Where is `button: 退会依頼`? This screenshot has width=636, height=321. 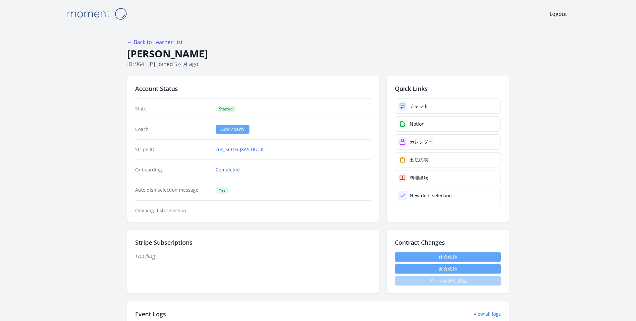
button: 退会依頼 is located at coordinates (448, 269).